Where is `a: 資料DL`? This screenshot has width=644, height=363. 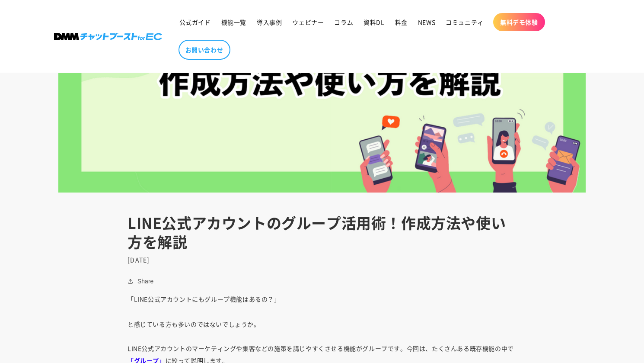
a: 資料DL is located at coordinates (374, 22).